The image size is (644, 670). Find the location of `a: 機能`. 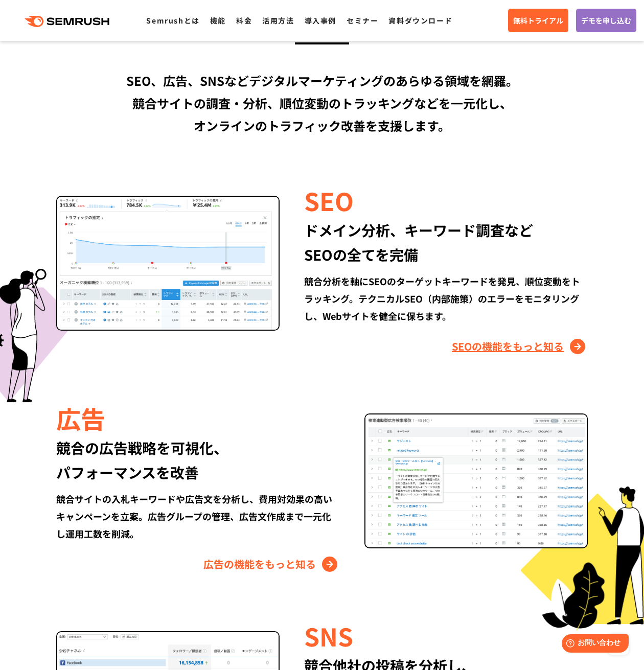

a: 機能 is located at coordinates (218, 20).